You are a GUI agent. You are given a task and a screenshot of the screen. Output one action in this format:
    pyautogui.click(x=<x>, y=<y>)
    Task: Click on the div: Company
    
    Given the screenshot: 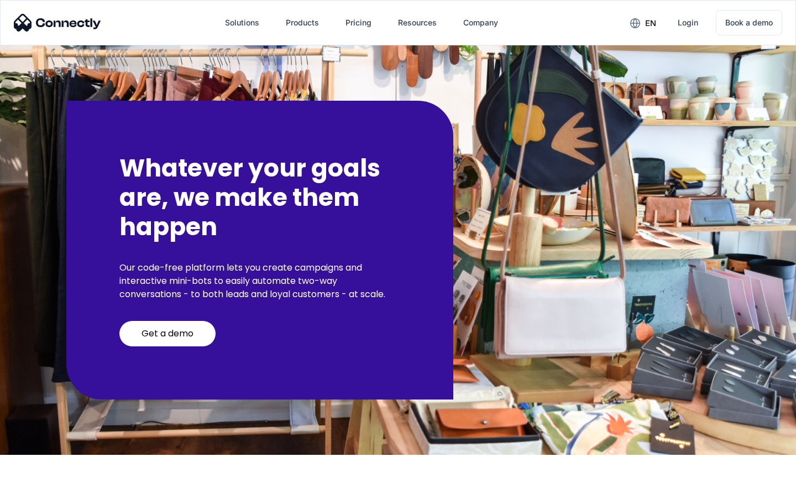 What is the action you would take?
    pyautogui.click(x=481, y=23)
    